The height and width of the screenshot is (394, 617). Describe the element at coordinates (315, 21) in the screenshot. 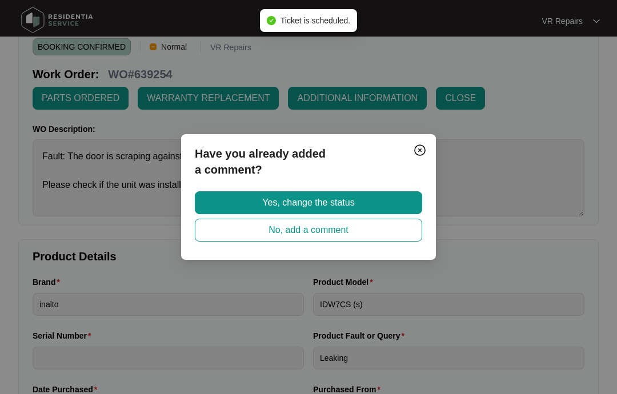

I see `span: Ticket is scheduled.` at that location.